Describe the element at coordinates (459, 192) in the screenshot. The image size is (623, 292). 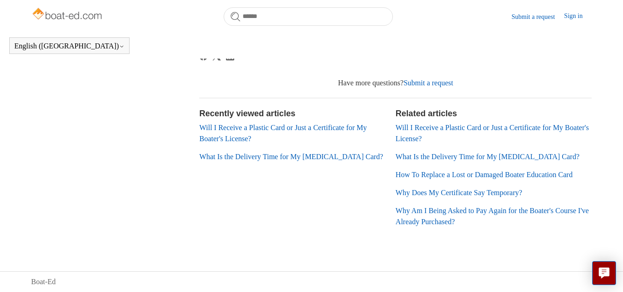
I see `a: Why Does My Certificate Say Temporary?` at that location.